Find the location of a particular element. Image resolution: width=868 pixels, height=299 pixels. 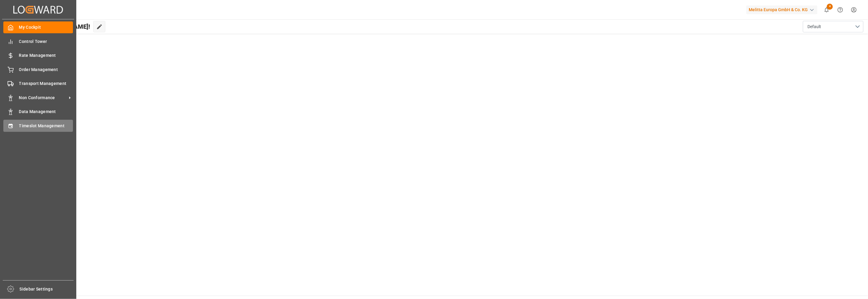

span: Sidebar Settings is located at coordinates (46, 289).